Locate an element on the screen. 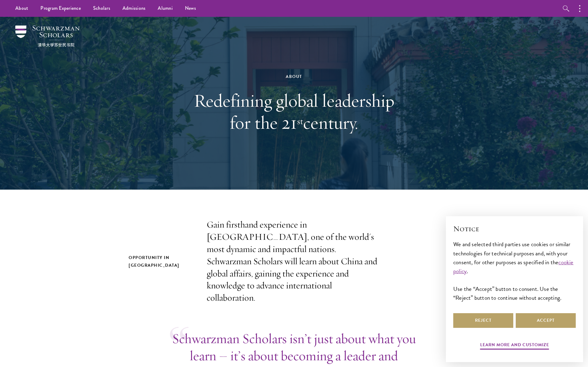 The image size is (588, 367). a: cookie policy is located at coordinates (513, 267).